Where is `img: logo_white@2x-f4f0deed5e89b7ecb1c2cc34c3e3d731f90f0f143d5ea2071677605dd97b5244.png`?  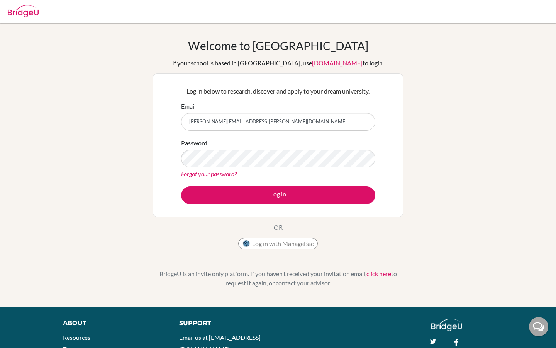 img: logo_white@2x-f4f0deed5e89b7ecb1c2cc34c3e3d731f90f0f143d5ea2071677605dd97b5244.png is located at coordinates (447, 325).